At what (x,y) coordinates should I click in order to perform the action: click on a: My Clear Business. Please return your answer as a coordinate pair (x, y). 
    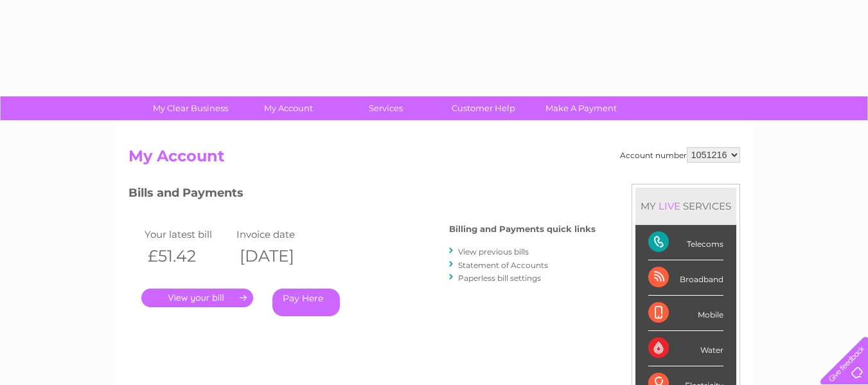
    Looking at the image, I should click on (190, 108).